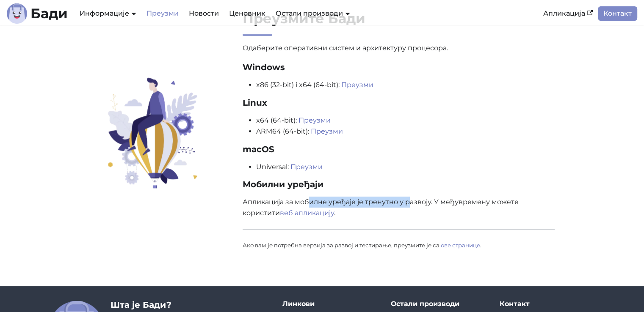 The image size is (644, 312). What do you see at coordinates (460, 245) in the screenshot?
I see `a: ове странице` at bounding box center [460, 245].